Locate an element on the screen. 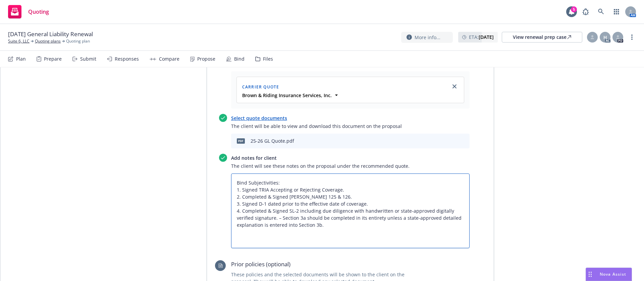  div: Propose is located at coordinates (206, 59).